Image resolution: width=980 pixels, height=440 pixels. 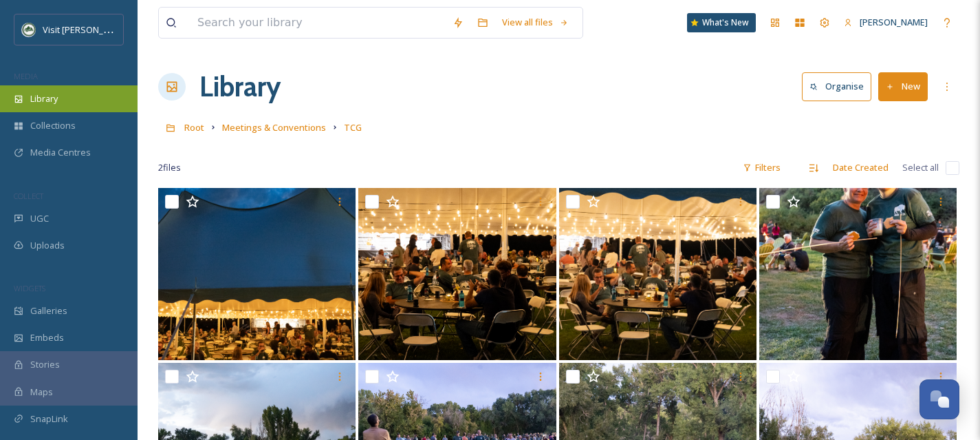 I want to click on a: Organise, so click(x=840, y=86).